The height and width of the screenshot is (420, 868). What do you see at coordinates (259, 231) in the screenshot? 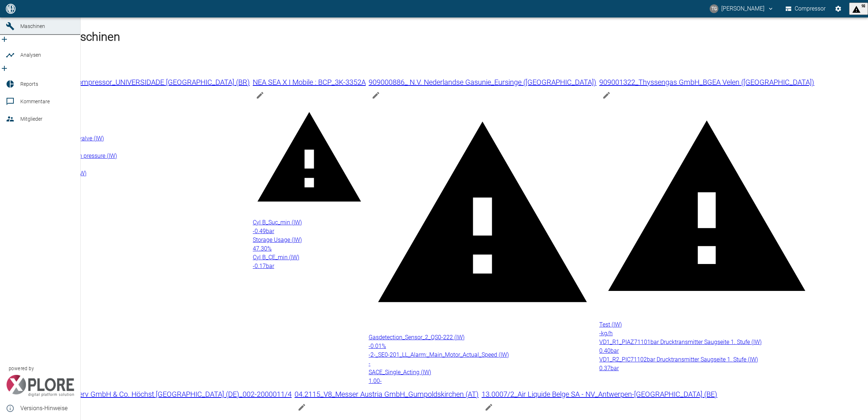
I see `span: -0.49` at bounding box center [259, 231].